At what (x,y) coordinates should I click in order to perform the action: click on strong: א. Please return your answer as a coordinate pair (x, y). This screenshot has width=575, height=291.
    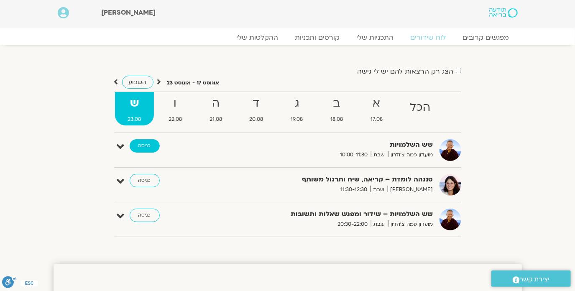
    Looking at the image, I should click on (376, 103).